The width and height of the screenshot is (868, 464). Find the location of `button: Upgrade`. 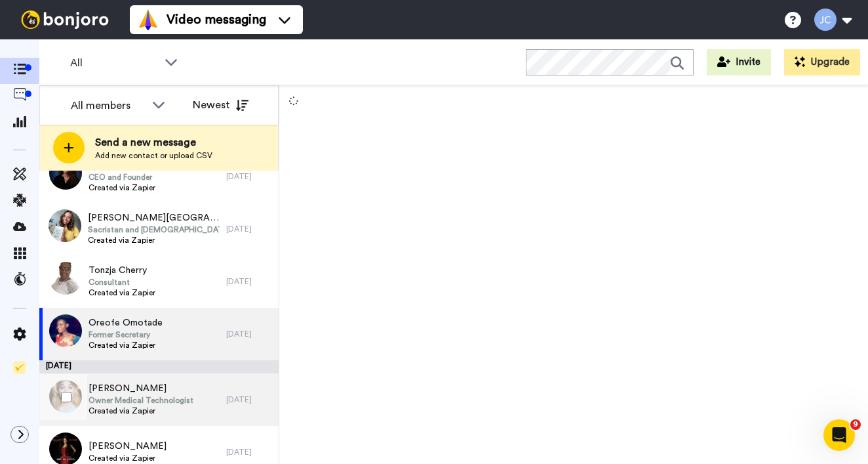

button: Upgrade is located at coordinates (823, 62).